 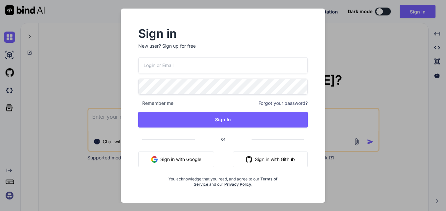 I want to click on a: Terms of Service, so click(x=236, y=181).